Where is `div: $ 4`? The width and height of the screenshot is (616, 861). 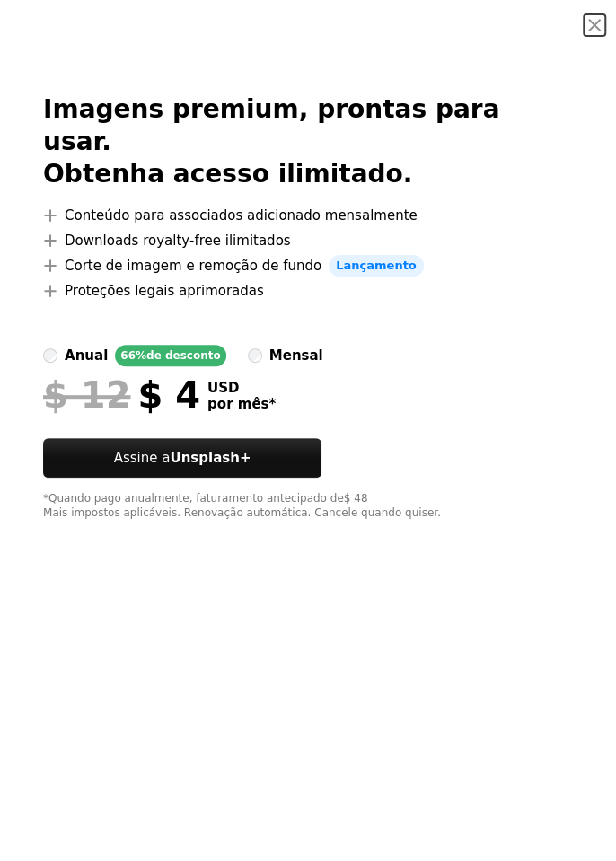
div: $ 4 is located at coordinates (121, 396).